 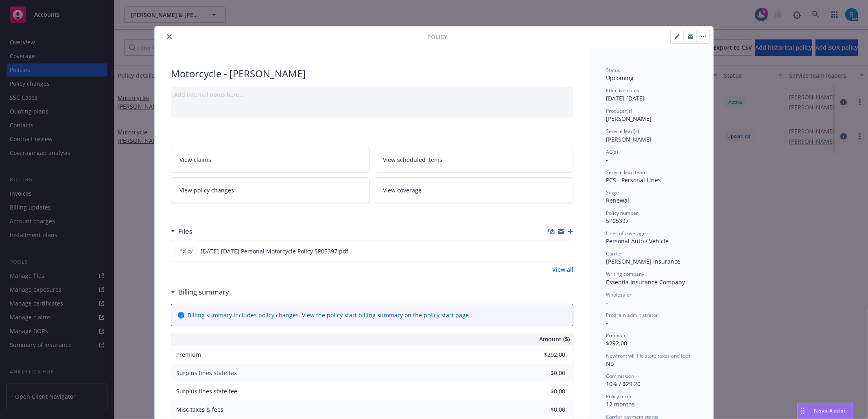 I want to click on span: Wholesaler, so click(x=618, y=294).